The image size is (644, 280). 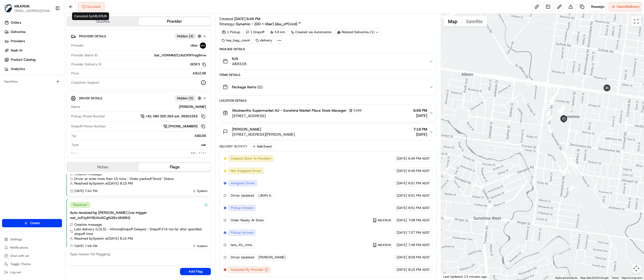 I want to click on a: Orders, so click(x=33, y=23).